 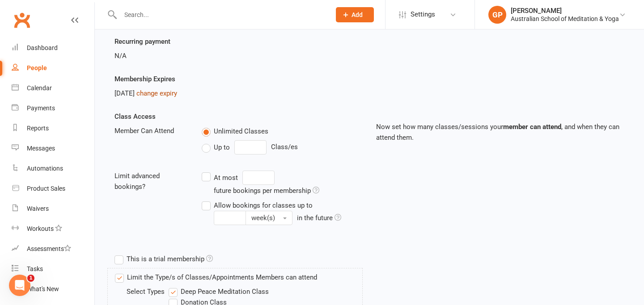 What do you see at coordinates (151, 131) in the screenshot?
I see `div: Member Can Attend` at bounding box center [151, 131].